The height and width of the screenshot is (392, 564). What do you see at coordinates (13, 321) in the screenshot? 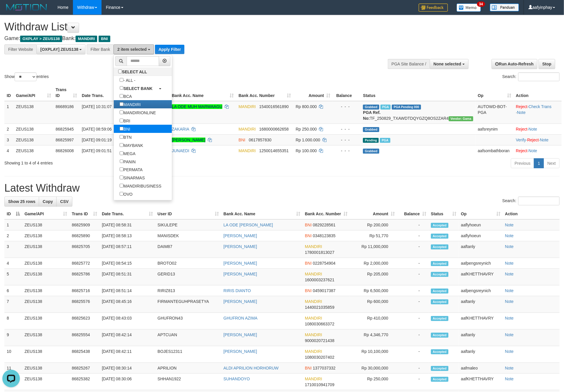
I see `td: 8` at bounding box center [13, 321].